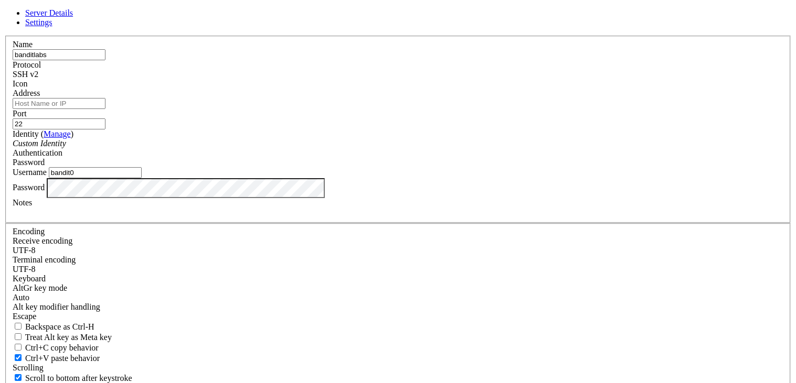 The height and width of the screenshot is (383, 796). Describe the element at coordinates (18, 347) in the screenshot. I see `input: Ctrl+C copy behavior` at that location.